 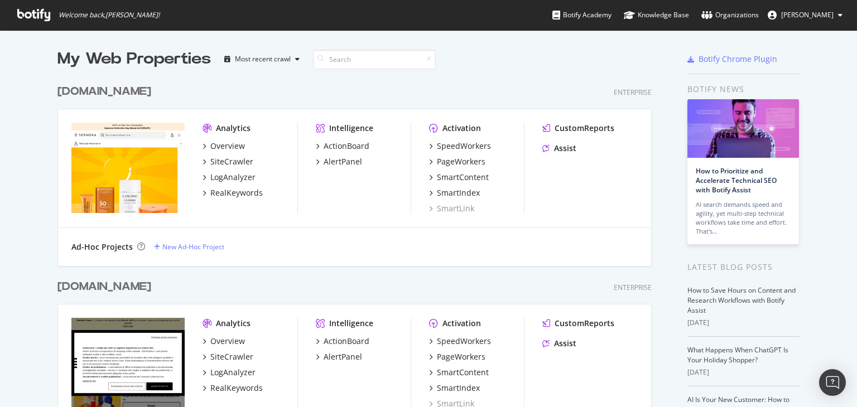 I want to click on a: SmartLink, so click(x=451, y=209).